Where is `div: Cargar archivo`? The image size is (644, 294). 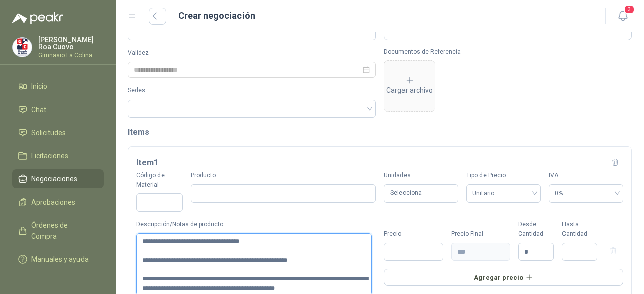 div: Cargar archivo is located at coordinates (410, 86).